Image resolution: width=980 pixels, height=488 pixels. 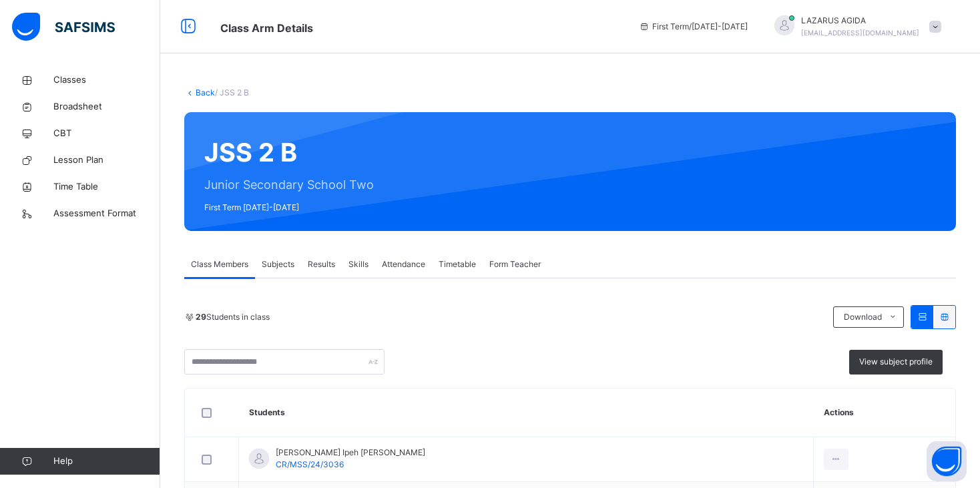 What do you see at coordinates (855, 27) in the screenshot?
I see `div: LAZARUSAGIDA` at bounding box center [855, 27].